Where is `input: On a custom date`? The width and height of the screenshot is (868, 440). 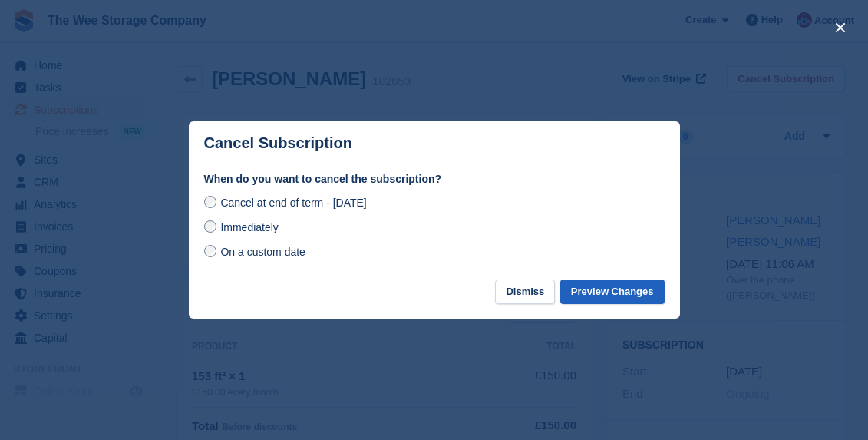
input: On a custom date is located at coordinates (210, 251).